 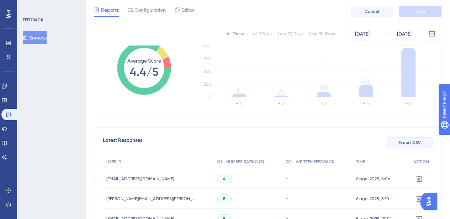 What do you see at coordinates (283, 103) in the screenshot?
I see `text: 2` at bounding box center [283, 103].